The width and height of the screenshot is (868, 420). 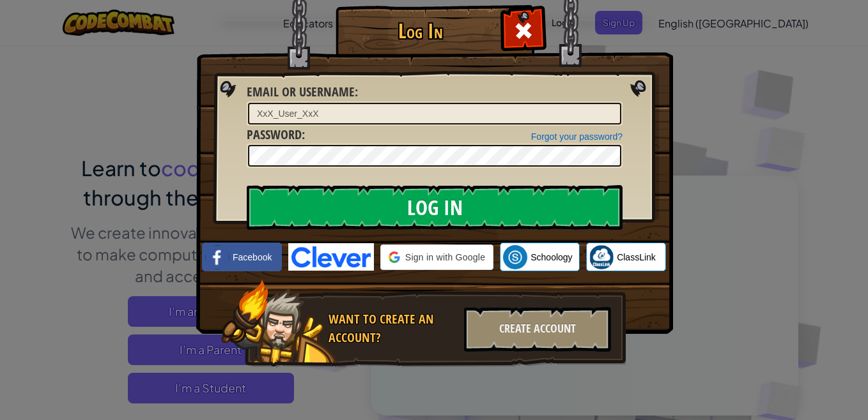 What do you see at coordinates (301, 91) in the screenshot?
I see `span: Email or Username` at bounding box center [301, 91].